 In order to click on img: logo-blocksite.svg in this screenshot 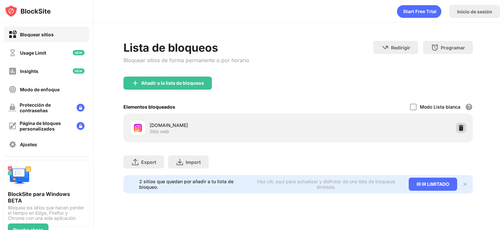, I will do `click(27, 11)`.